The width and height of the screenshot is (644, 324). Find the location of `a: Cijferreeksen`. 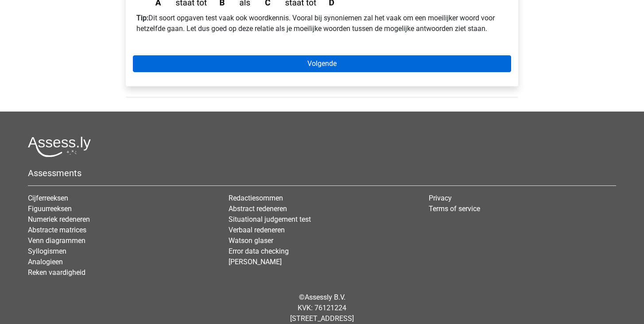

a: Cijferreeksen is located at coordinates (48, 198).